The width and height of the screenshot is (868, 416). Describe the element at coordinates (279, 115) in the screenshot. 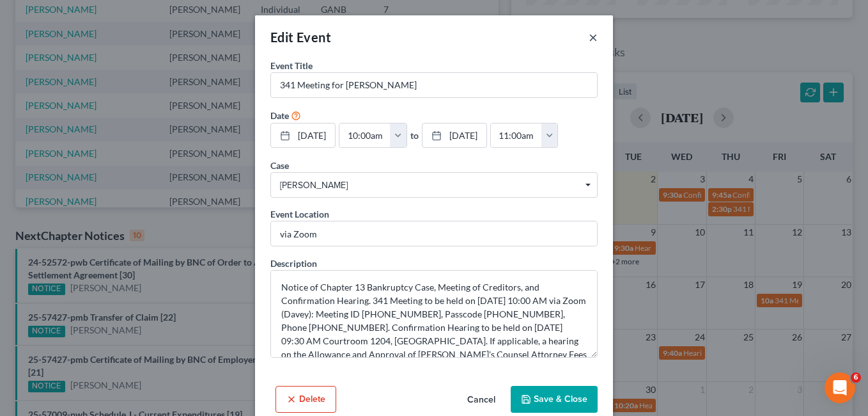

I see `label: Date` at that location.